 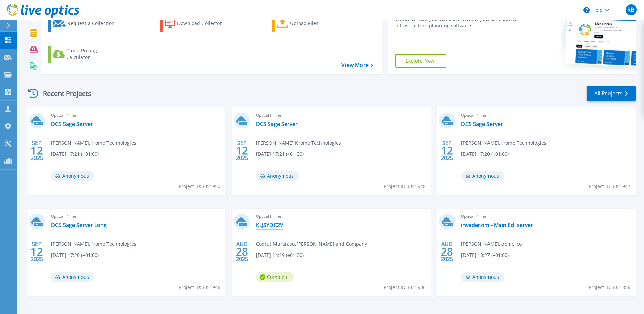 What do you see at coordinates (199, 186) in the screenshot?
I see `span: Project ID: 3051950` at bounding box center [199, 186].